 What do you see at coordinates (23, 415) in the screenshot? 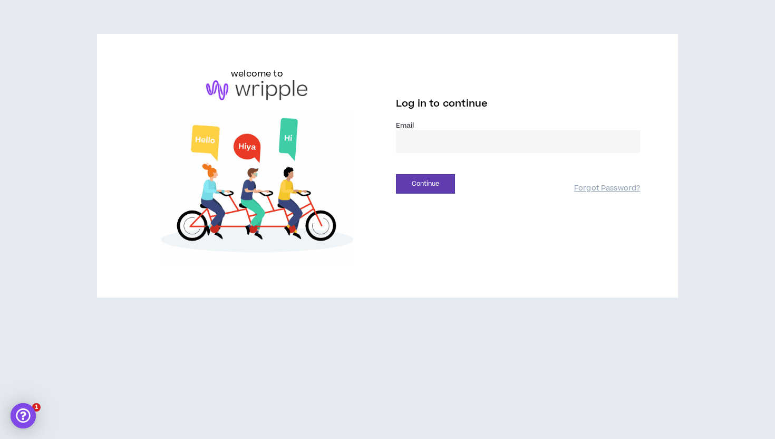
I see `div: Open Intercom Messenger` at bounding box center [23, 415].